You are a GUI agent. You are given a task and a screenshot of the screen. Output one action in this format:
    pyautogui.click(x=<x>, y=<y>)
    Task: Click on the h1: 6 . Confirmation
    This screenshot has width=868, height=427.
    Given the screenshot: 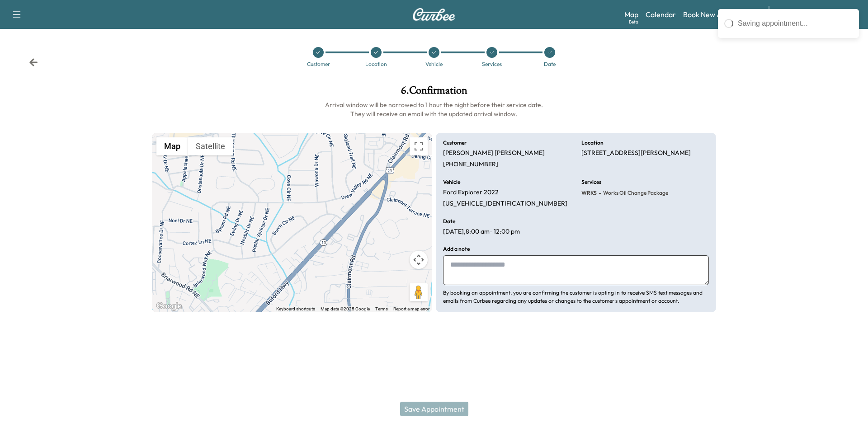 What is the action you would take?
    pyautogui.click(x=434, y=92)
    